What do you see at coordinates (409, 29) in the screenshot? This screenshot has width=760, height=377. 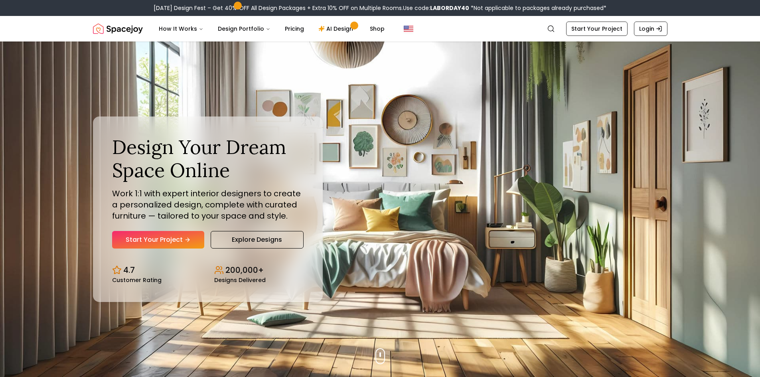 I see `img: United States` at bounding box center [409, 29].